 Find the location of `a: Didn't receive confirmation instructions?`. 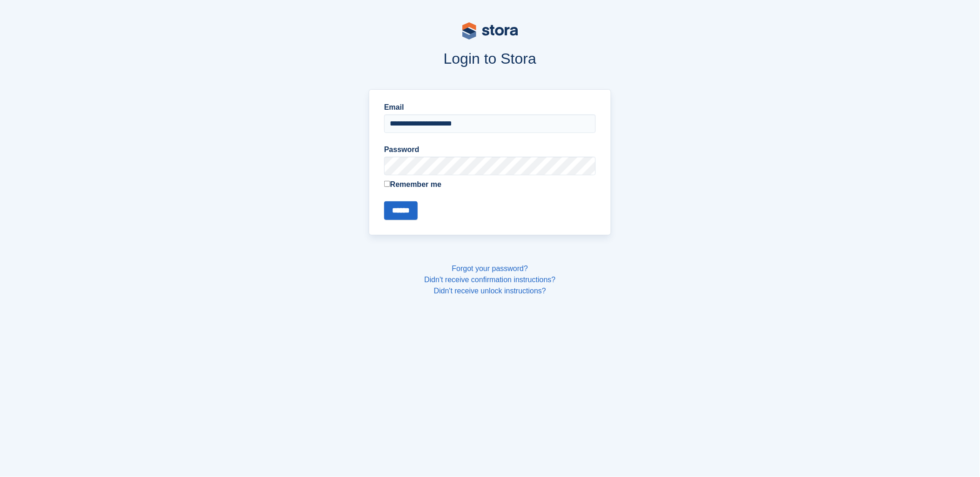

a: Didn't receive confirmation instructions? is located at coordinates (490, 280).